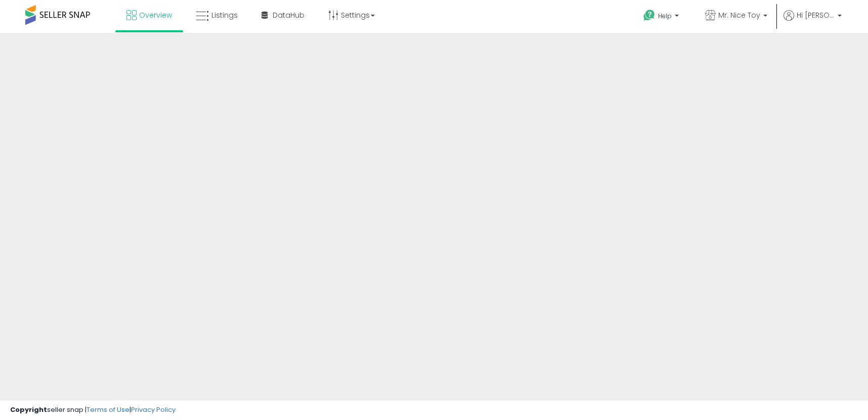 This screenshot has height=420, width=868. I want to click on i: Get Help, so click(649, 15).